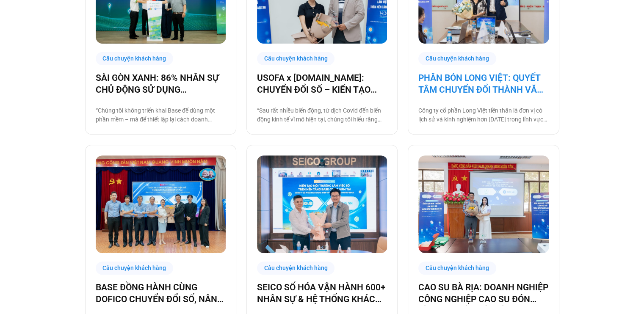  Describe the element at coordinates (160, 115) in the screenshot. I see `p: “Chúng tôi không triển khai Base để dùng một phần mềm – mà để thiết lập lại cách doanh nghiệp này...` at that location.